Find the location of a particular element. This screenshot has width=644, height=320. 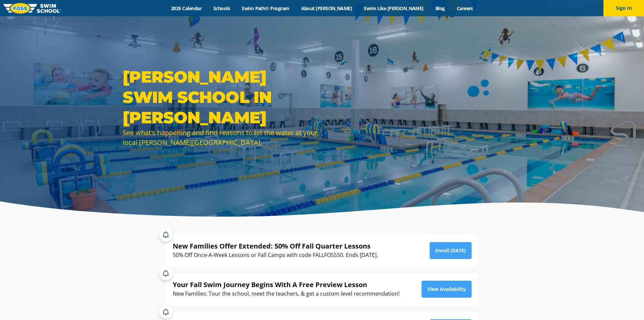

a: View Availability is located at coordinates (446, 289).